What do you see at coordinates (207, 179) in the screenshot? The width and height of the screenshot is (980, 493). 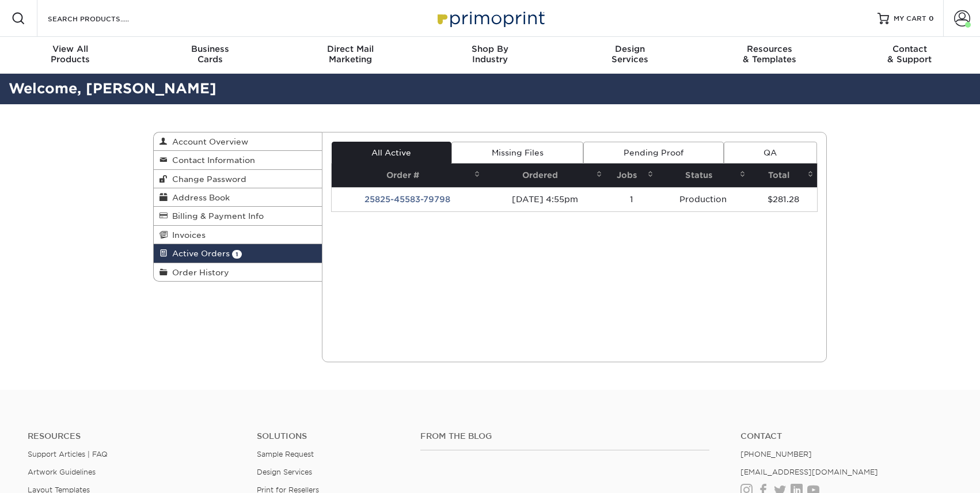 I see `span: Change Password` at bounding box center [207, 179].